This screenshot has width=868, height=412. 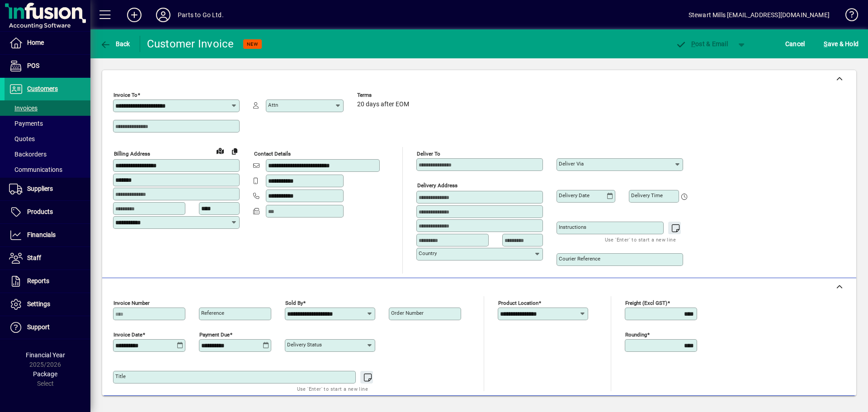 I want to click on mat-label: Invoice To, so click(x=125, y=95).